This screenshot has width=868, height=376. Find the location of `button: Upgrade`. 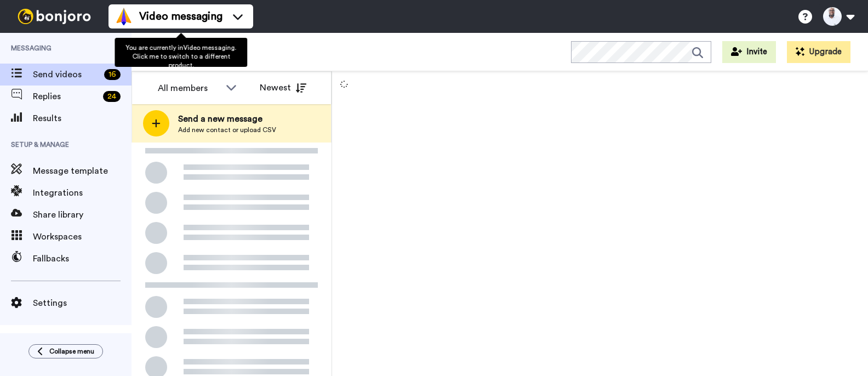

button: Upgrade is located at coordinates (819, 52).